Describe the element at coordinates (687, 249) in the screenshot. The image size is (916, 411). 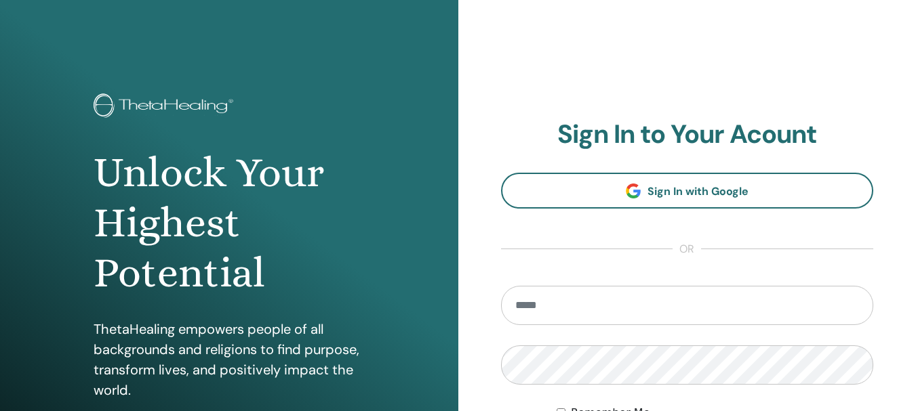
I see `span: or` at that location.